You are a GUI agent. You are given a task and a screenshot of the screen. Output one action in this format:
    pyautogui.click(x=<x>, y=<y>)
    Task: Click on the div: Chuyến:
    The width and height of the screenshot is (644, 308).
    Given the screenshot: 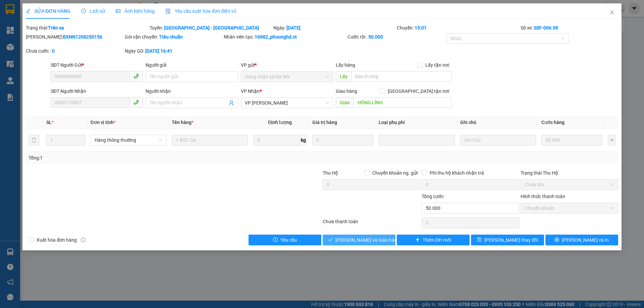 What is the action you would take?
    pyautogui.click(x=458, y=28)
    